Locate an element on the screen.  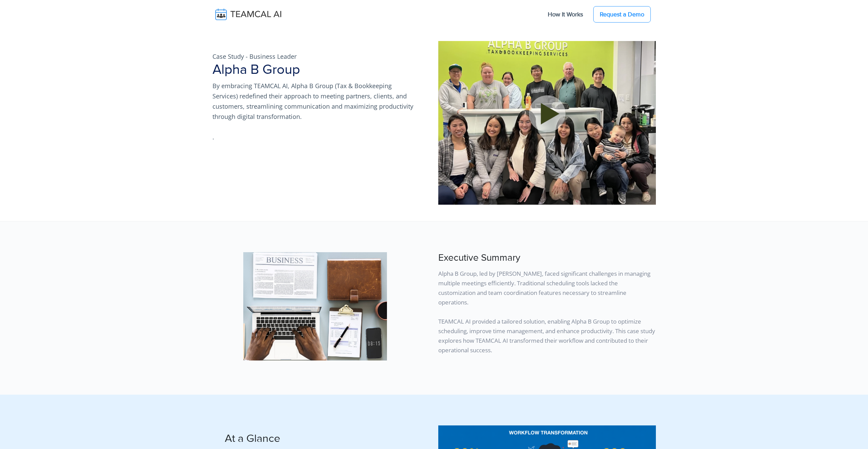
p: Case Study - Business Leader is located at coordinates (315, 57).